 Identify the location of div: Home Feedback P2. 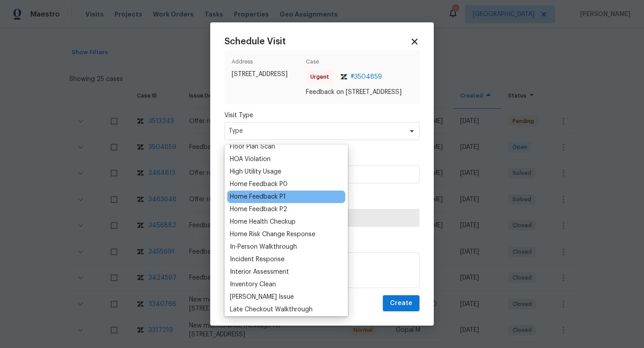
(258, 210).